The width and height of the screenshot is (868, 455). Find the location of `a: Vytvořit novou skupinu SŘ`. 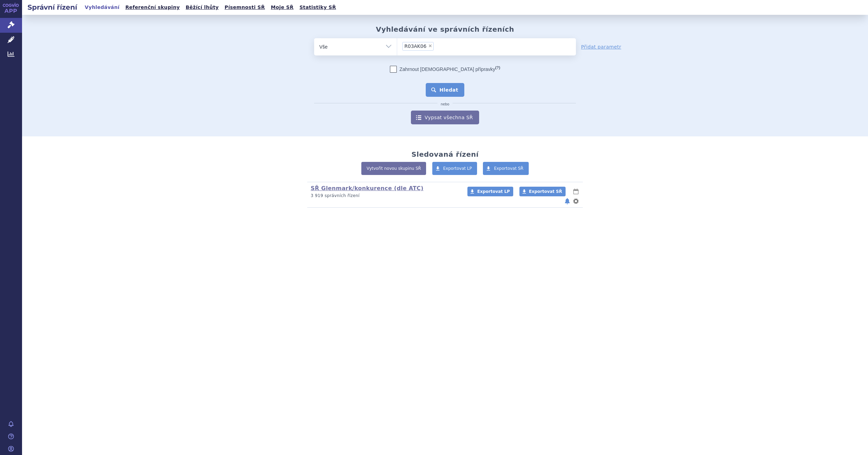

a: Vytvořit novou skupinu SŘ is located at coordinates (394, 168).